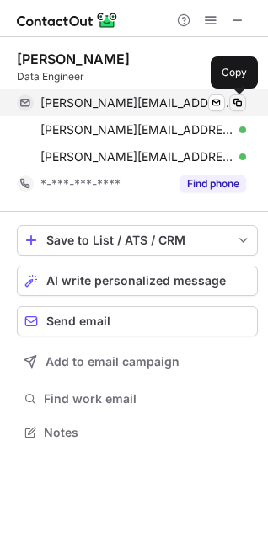 The width and height of the screenshot is (268, 538). Describe the element at coordinates (138, 241) in the screenshot. I see `button: save-profile-one-click` at that location.